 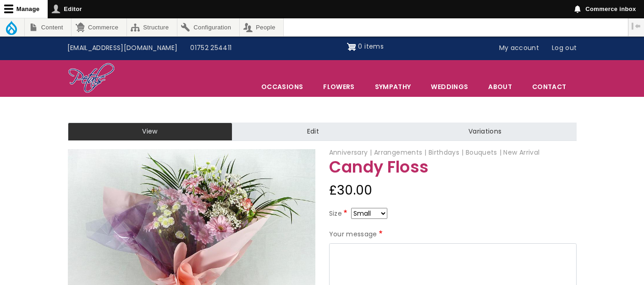 I want to click on span: Birthdays, so click(x=446, y=152).